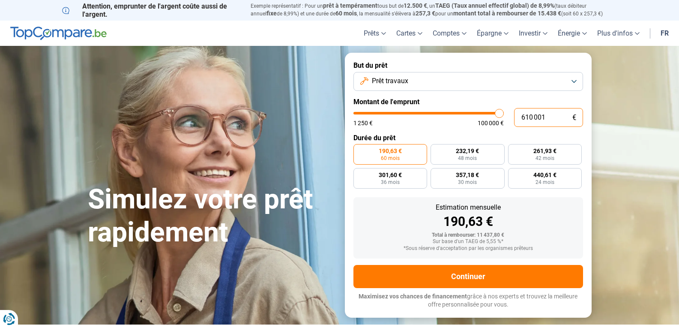  Describe the element at coordinates (390, 151) in the screenshot. I see `span: 190,63 €` at that location.